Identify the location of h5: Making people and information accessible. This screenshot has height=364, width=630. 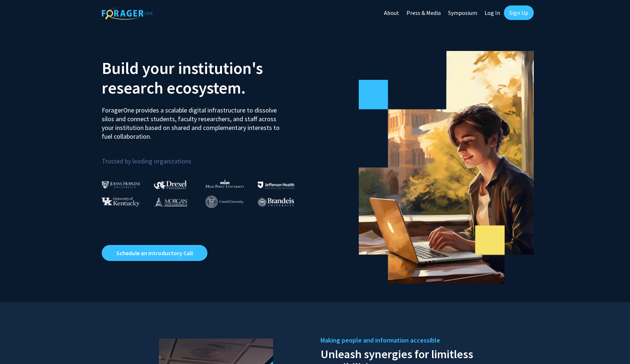
(424, 341).